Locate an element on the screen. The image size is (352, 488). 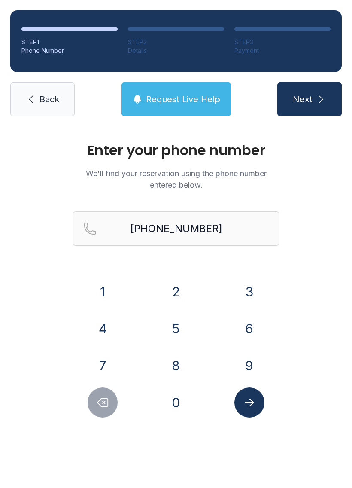
div: STEP 1 is located at coordinates (70, 42).